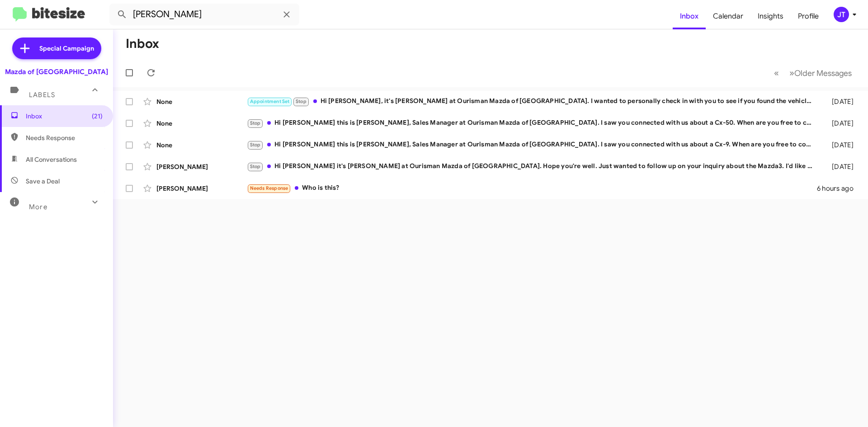 This screenshot has height=427, width=868. I want to click on div: JT, so click(841, 15).